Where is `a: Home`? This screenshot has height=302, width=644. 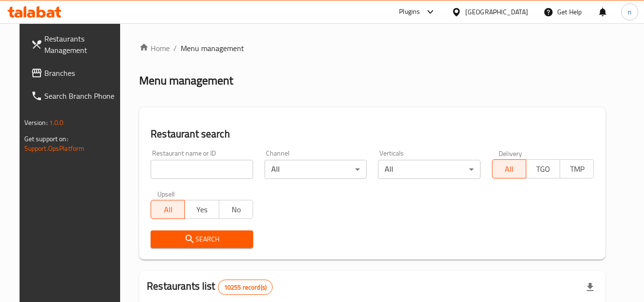 a: Home is located at coordinates (155, 48).